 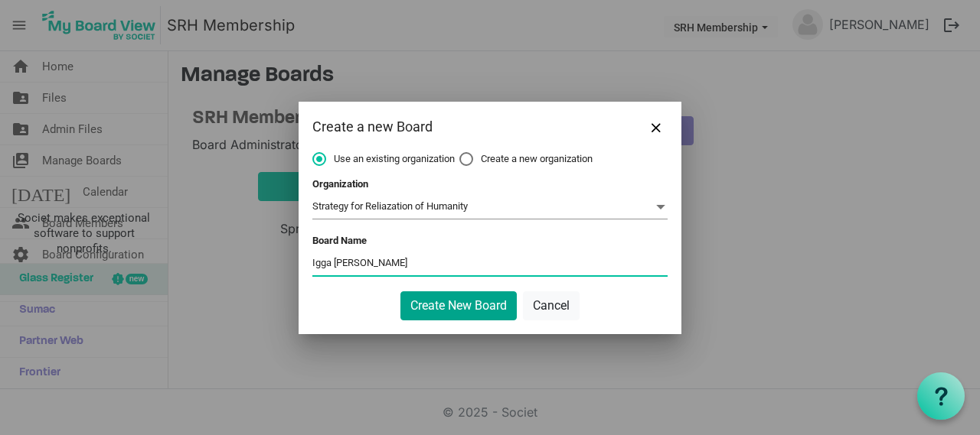 I want to click on div: Create a new Board, so click(x=454, y=127).